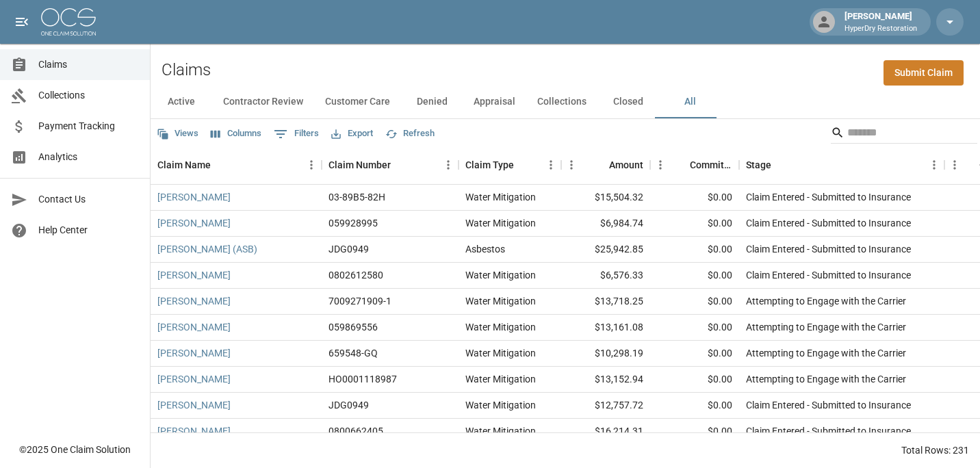  What do you see at coordinates (904, 134) in the screenshot?
I see `div: Search` at bounding box center [904, 134].